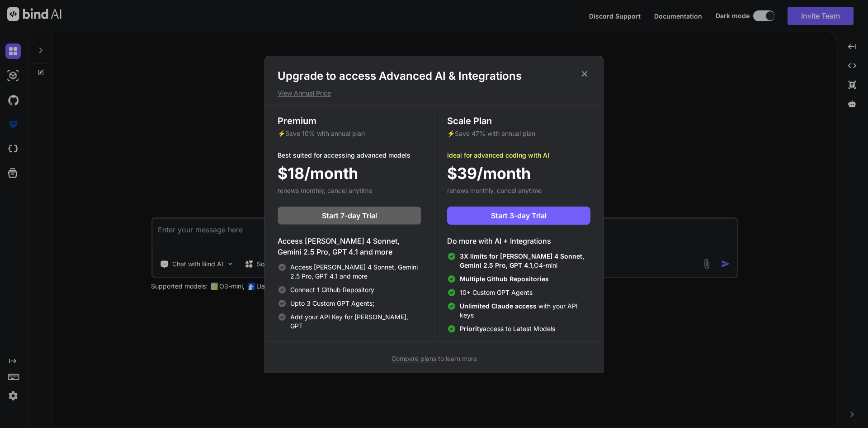 The height and width of the screenshot is (428, 868). I want to click on h4: Do more with AI + Integrations, so click(518, 240).